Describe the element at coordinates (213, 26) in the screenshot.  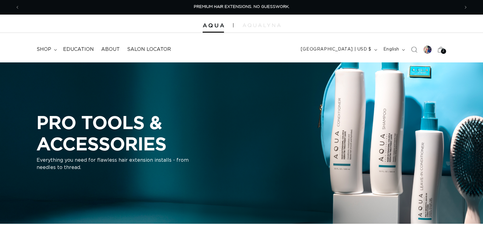
I see `img: Aqua Hair Extensions` at that location.